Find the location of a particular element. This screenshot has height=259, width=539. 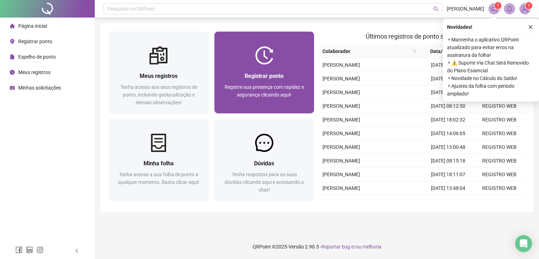

span: Dúvidas is located at coordinates (264, 163).